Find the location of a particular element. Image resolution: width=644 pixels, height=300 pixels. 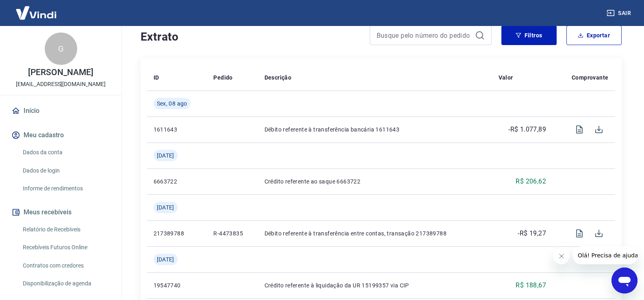

button: Exportar is located at coordinates (594, 35).